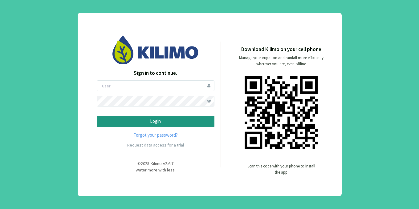  I want to click on span: Water more with less., so click(155, 170).